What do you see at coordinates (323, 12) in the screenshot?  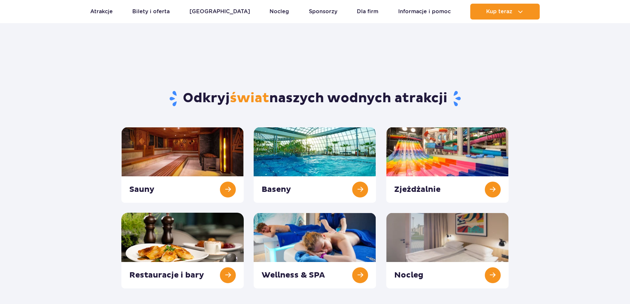 I see `a: Sponsorzy` at bounding box center [323, 12].